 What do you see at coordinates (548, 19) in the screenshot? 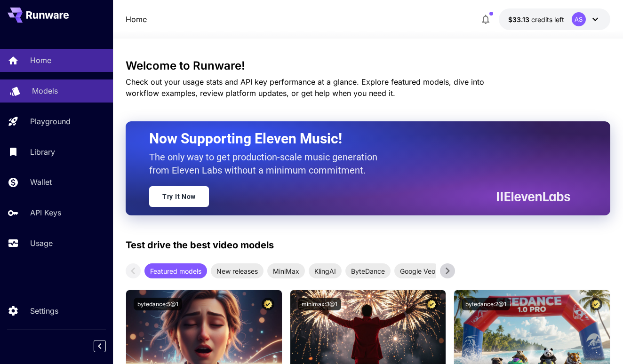
I see `span: credits left` at bounding box center [548, 19].